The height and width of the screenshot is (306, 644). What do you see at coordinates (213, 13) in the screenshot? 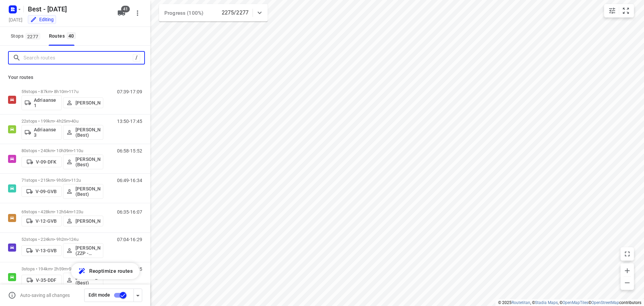
I see `div: Progress (100%)2275/2277` at bounding box center [213, 13].